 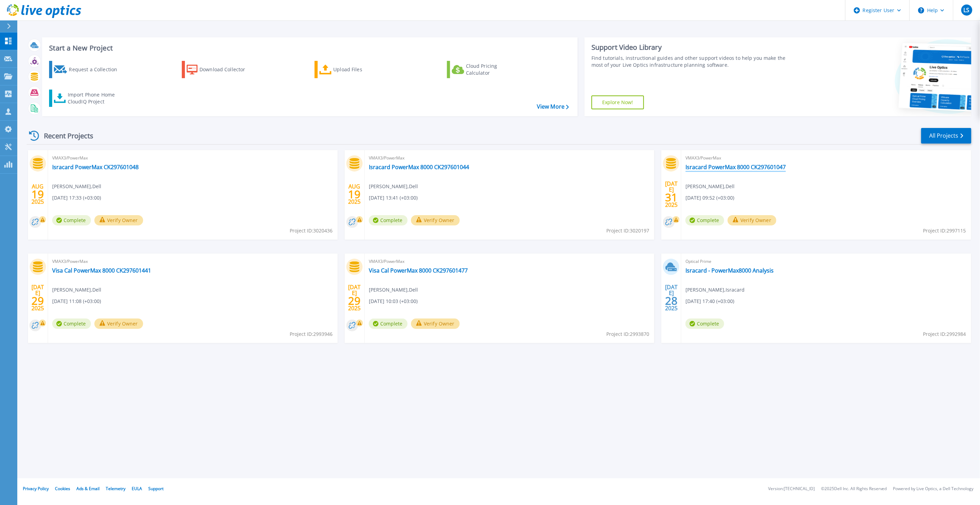 What do you see at coordinates (617, 102) in the screenshot?
I see `a: Explore Now!` at bounding box center [617, 102].